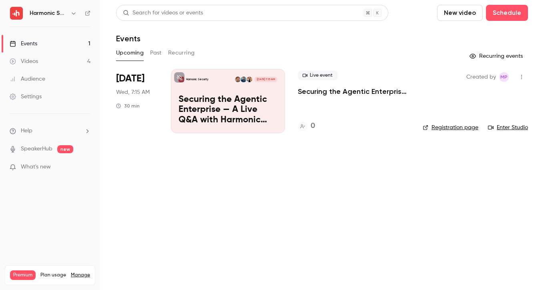 The height and width of the screenshot is (290, 544). Describe the element at coordinates (50, 131) in the screenshot. I see `li: help-dropdown-opener` at that location.